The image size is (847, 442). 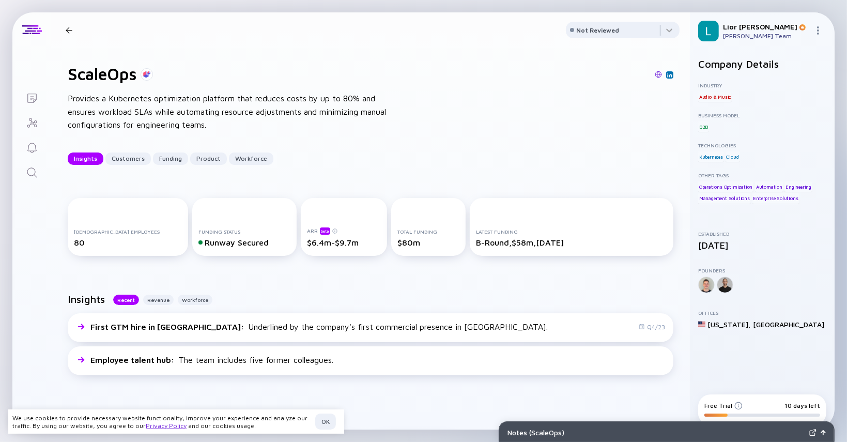 I want to click on div: Founders, so click(x=762, y=270).